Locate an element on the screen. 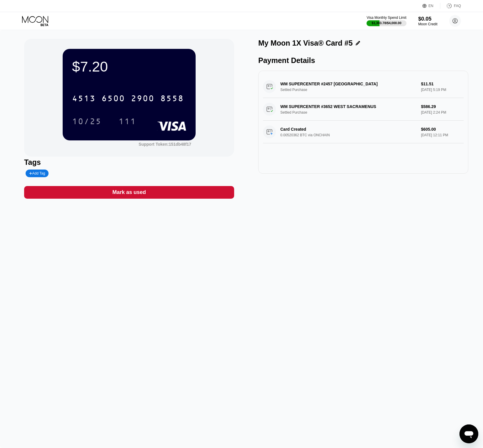  div: Moon Credit is located at coordinates (428, 24).